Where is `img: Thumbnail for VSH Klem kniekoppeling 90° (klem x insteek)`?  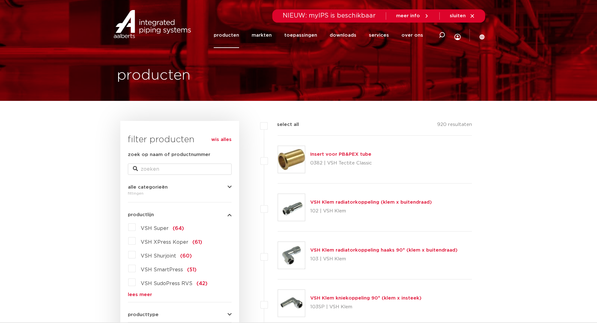 img: Thumbnail for VSH Klem kniekoppeling 90° (klem x insteek) is located at coordinates (291, 303).